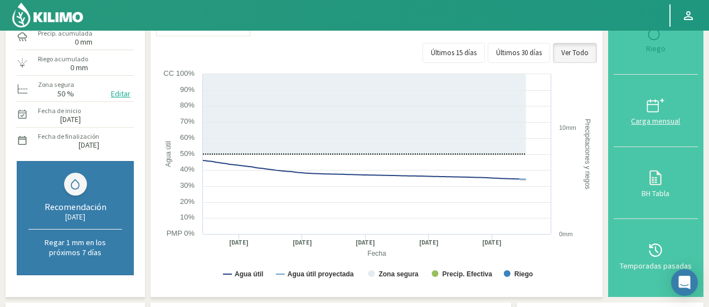 The width and height of the screenshot is (709, 307). Describe the element at coordinates (59, 111) in the screenshot. I see `label: Fecha de inicio` at that location.